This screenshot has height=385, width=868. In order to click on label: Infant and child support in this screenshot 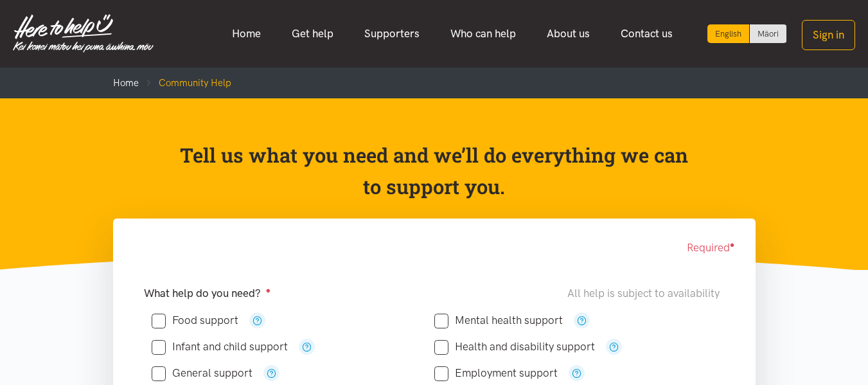, I will do `click(220, 347)`.